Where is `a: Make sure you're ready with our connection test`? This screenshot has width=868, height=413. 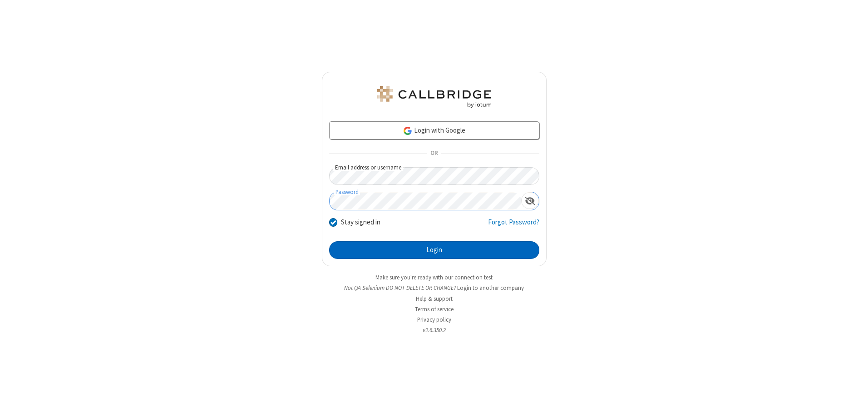 a: Make sure you're ready with our connection test is located at coordinates (434, 277).